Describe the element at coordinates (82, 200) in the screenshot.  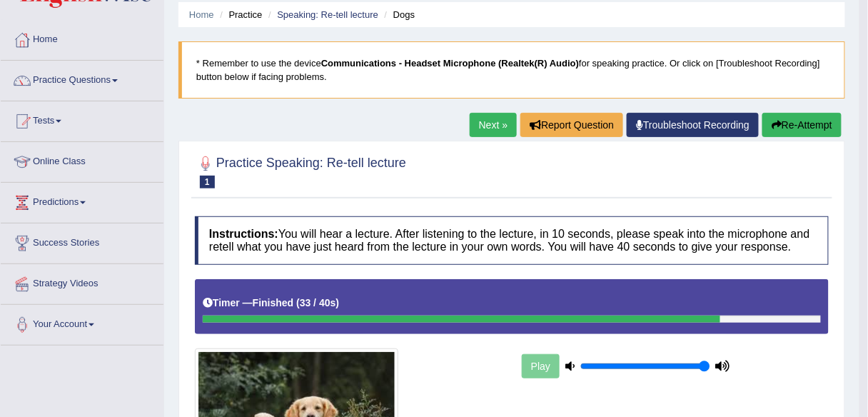
I see `a: Predictions` at that location.